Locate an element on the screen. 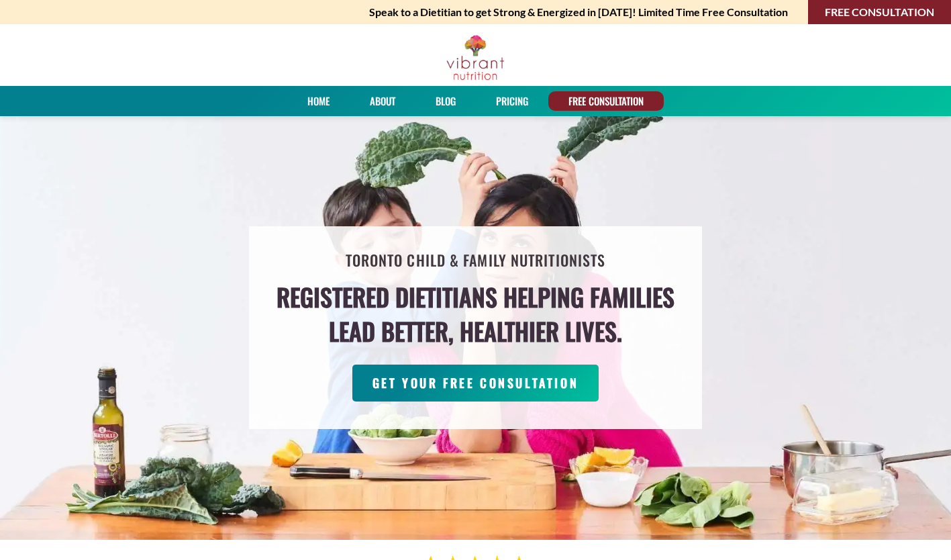  a: Blog is located at coordinates (446, 101).